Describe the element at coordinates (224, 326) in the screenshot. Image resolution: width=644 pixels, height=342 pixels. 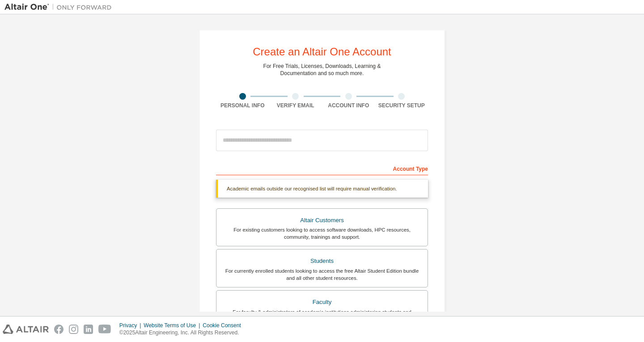
I see `div: Cookie Consent` at that location.